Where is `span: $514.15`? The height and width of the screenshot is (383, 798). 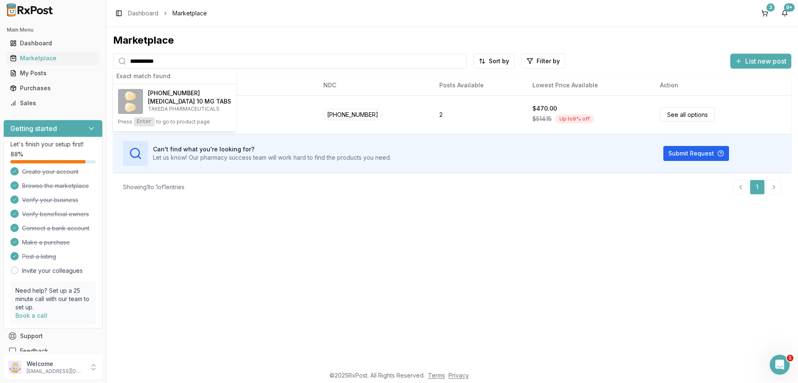 span: $514.15 is located at coordinates (542, 119).